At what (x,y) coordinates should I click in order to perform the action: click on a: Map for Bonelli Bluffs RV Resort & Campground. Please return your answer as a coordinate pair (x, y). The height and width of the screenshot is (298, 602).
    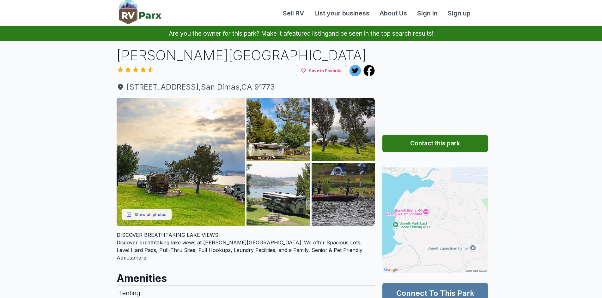
    Looking at the image, I should click on (435, 220).